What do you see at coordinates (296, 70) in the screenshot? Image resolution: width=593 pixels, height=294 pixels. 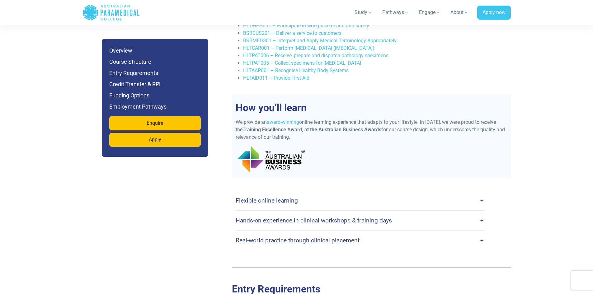 I see `a: HLTAAP001 – Recognise Healthy Body Systems` at bounding box center [296, 70].